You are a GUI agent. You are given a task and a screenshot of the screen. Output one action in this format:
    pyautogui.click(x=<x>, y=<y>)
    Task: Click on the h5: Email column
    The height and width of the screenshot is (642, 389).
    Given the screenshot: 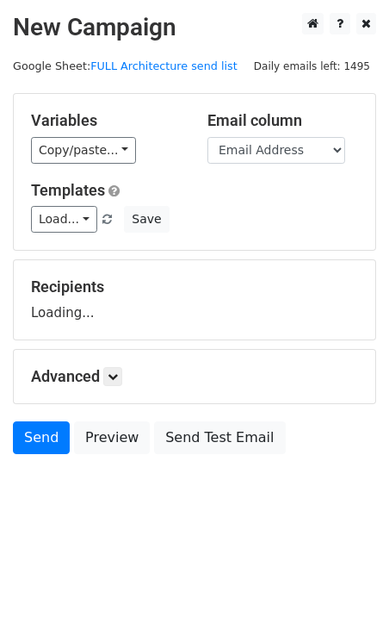 What is the action you would take?
    pyautogui.click(x=283, y=121)
    